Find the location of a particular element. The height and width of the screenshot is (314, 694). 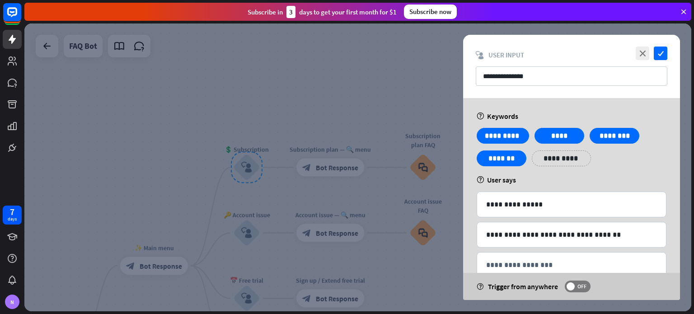

i: check is located at coordinates (660, 53).